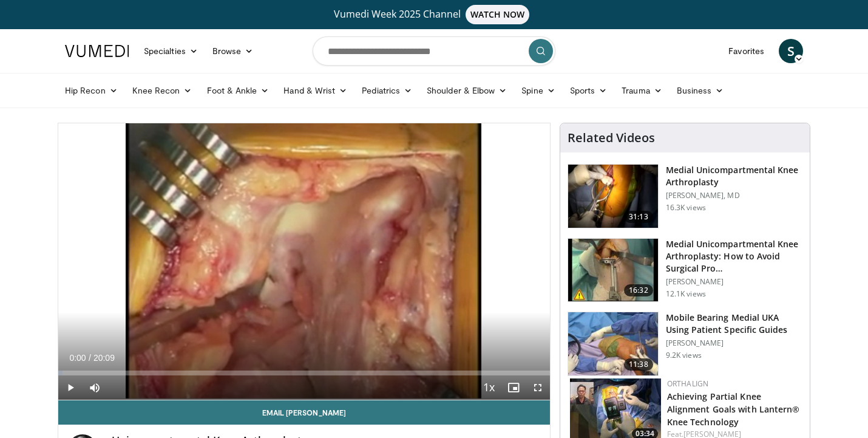  What do you see at coordinates (78, 357) in the screenshot?
I see `span: 0:00` at bounding box center [78, 357].